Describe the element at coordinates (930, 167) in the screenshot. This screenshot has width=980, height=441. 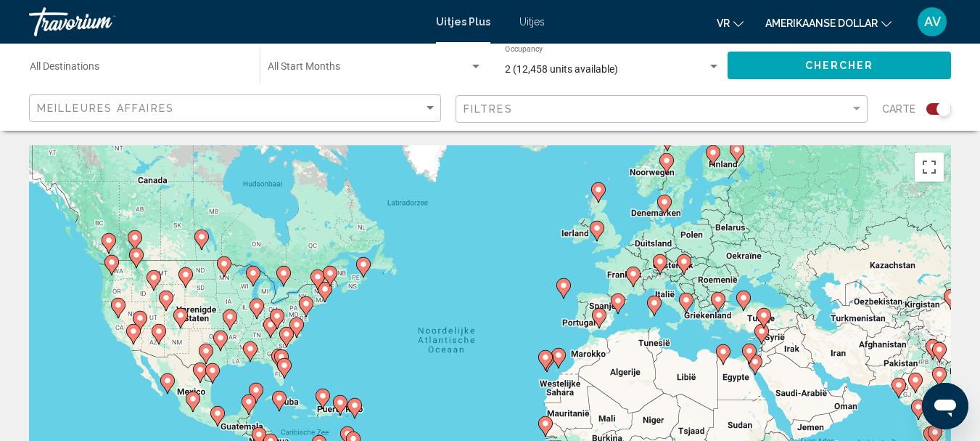
I see `button: Weergave op volledig scherm aan- of uitzetten` at that location.